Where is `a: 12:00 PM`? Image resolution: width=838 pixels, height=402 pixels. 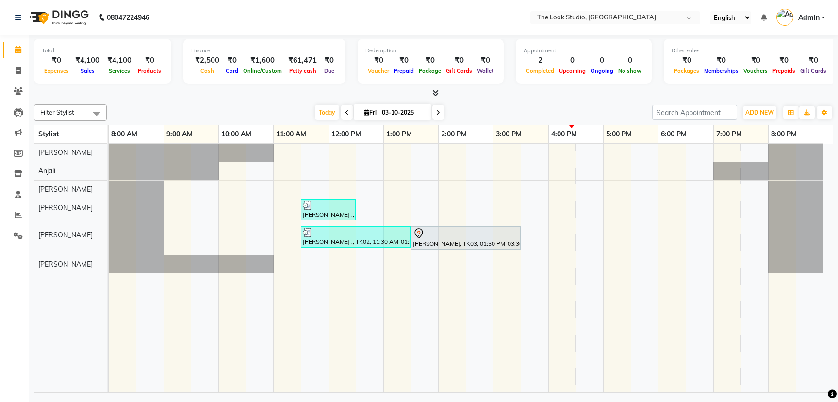 a: 12:00 PM is located at coordinates (346, 134).